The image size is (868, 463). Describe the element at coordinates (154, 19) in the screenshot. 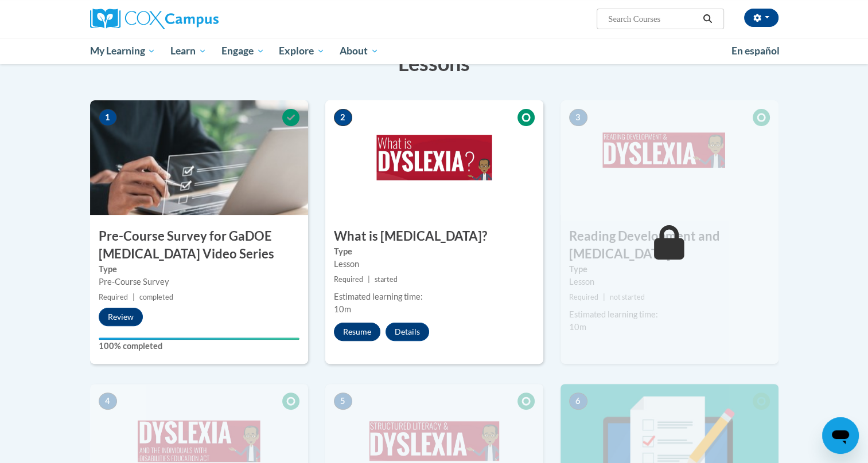

I see `img: Cox Campus` at that location.